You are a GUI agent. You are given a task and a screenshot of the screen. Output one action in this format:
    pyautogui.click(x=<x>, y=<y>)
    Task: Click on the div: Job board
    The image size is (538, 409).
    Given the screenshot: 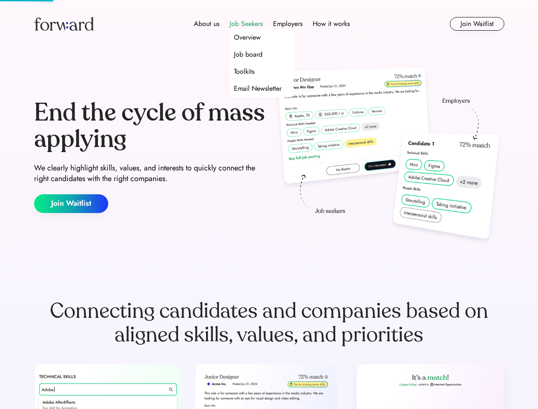 What is the action you would take?
    pyautogui.click(x=248, y=55)
    